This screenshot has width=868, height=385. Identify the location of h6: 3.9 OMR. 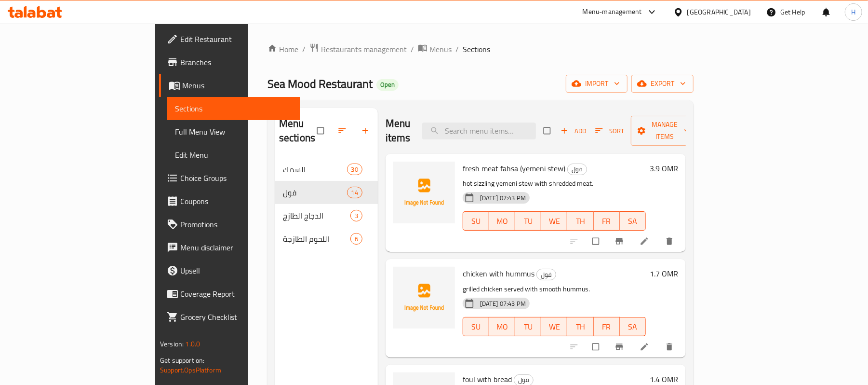
(664, 168).